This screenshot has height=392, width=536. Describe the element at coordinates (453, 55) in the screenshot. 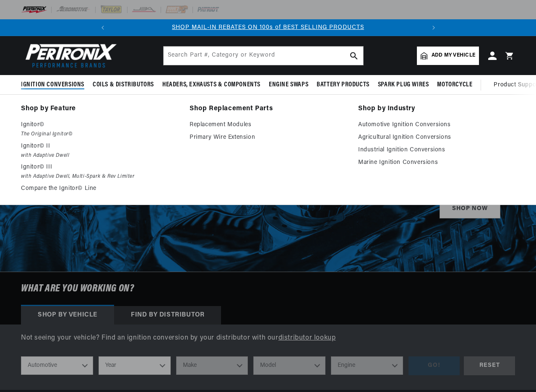

I see `span: Add my vehicle` at that location.